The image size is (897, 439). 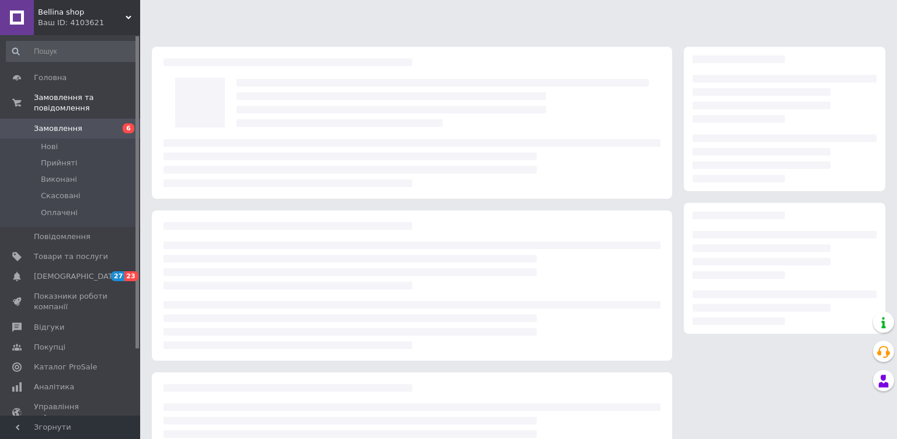 I want to click on span: 23, so click(x=131, y=276).